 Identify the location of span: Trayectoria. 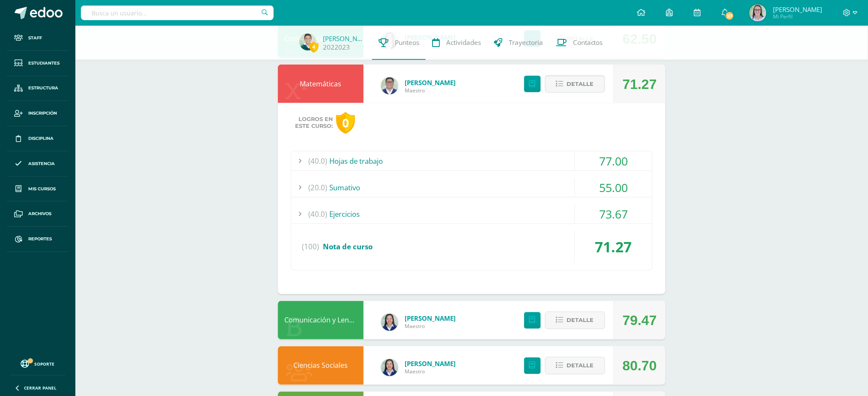
(526, 42).